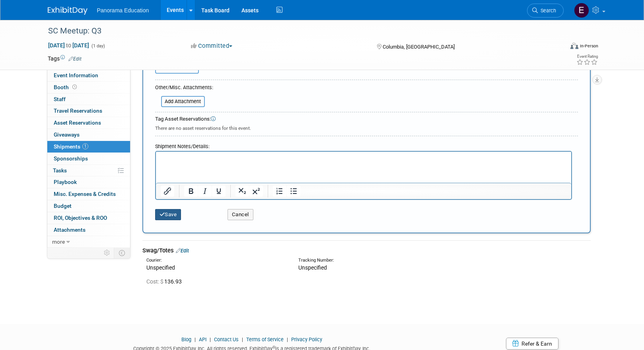 Image resolution: width=644 pixels, height=350 pixels. Describe the element at coordinates (265, 339) in the screenshot. I see `a: Terms of Service` at that location.